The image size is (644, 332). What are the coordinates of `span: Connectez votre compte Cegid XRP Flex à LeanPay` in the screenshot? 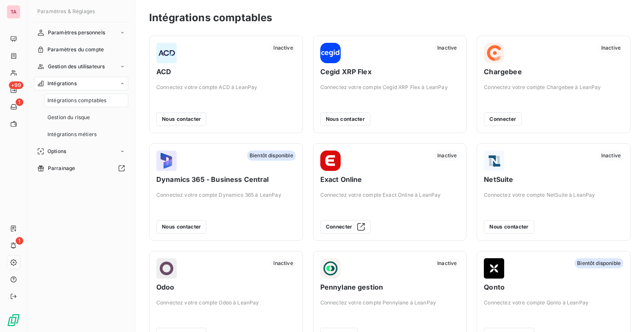 It's located at (390, 87).